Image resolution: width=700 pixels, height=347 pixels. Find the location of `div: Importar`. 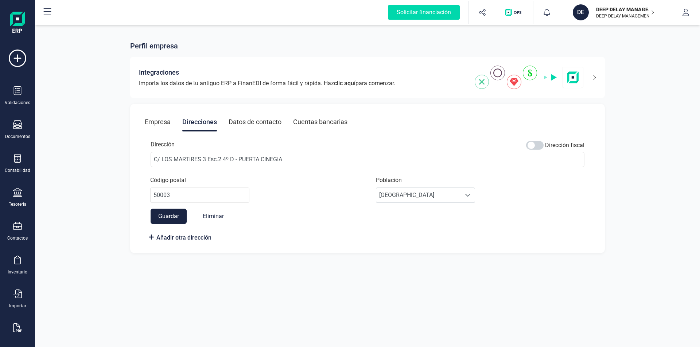

div: Importar is located at coordinates (17, 306).